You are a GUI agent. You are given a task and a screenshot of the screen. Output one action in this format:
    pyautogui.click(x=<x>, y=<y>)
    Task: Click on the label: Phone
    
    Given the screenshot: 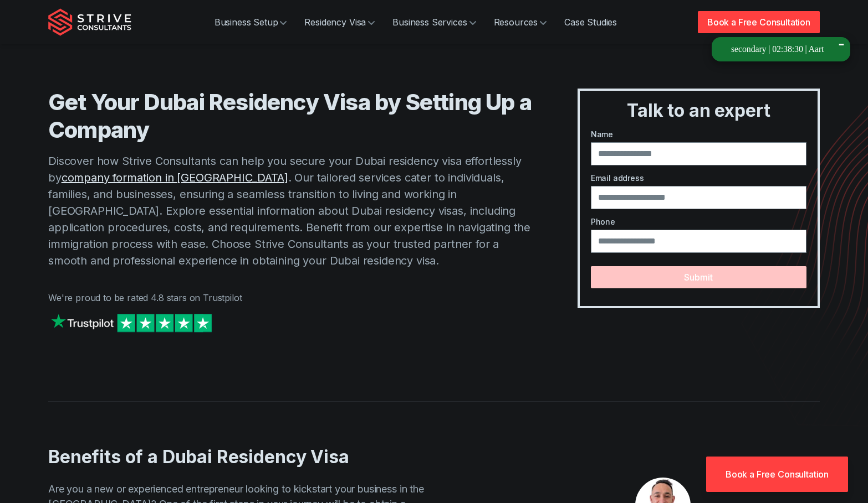 What is the action you would take?
    pyautogui.click(x=698, y=222)
    